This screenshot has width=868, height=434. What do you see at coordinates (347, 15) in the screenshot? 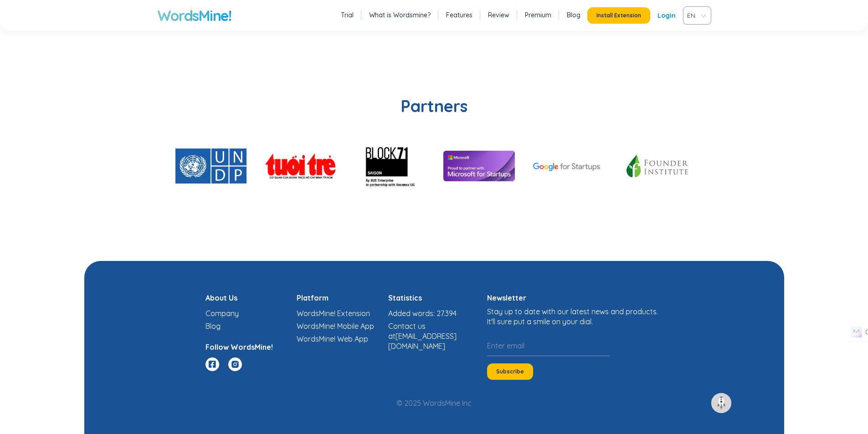
I see `a: Trial` at bounding box center [347, 15].